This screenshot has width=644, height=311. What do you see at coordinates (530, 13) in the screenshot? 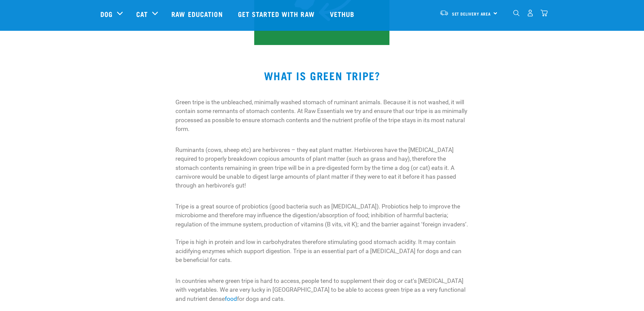
I see `img: user.png` at bounding box center [530, 13].